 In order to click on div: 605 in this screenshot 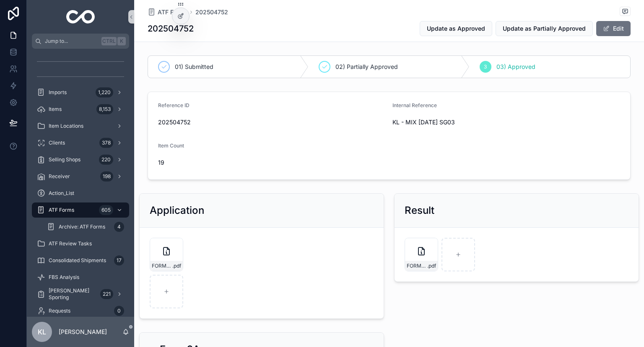, I will do `click(106, 210)`.